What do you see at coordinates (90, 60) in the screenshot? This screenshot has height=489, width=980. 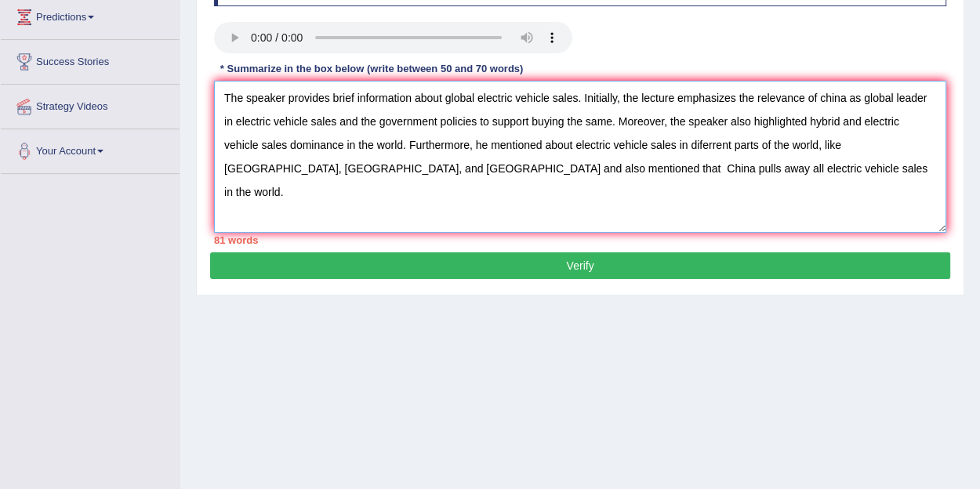 I see `a: Success Stories` at bounding box center [90, 60].